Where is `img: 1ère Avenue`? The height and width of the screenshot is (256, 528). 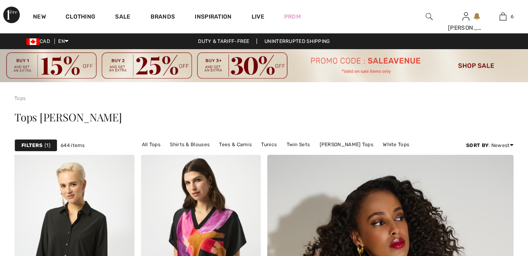 img: 1ère Avenue is located at coordinates (12, 15).